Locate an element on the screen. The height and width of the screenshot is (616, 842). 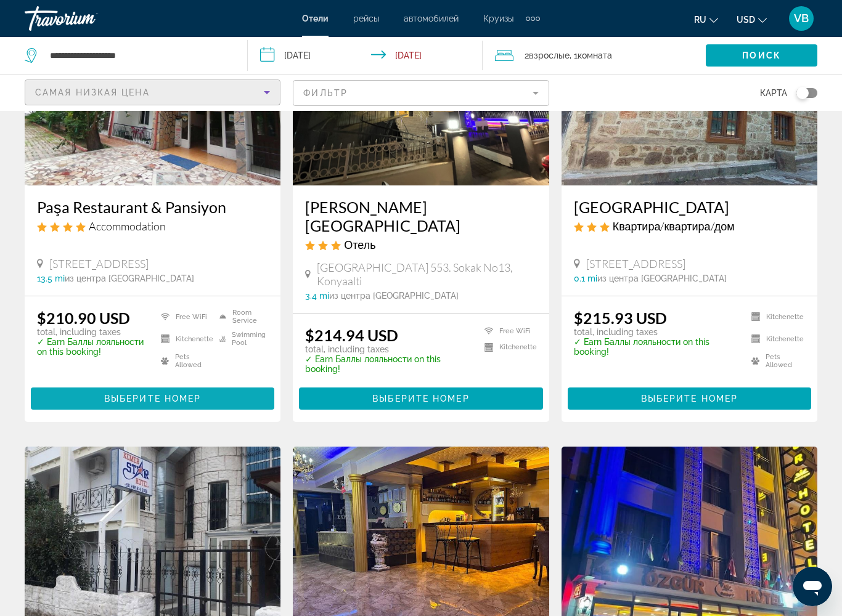
span: Комната is located at coordinates (595, 56).